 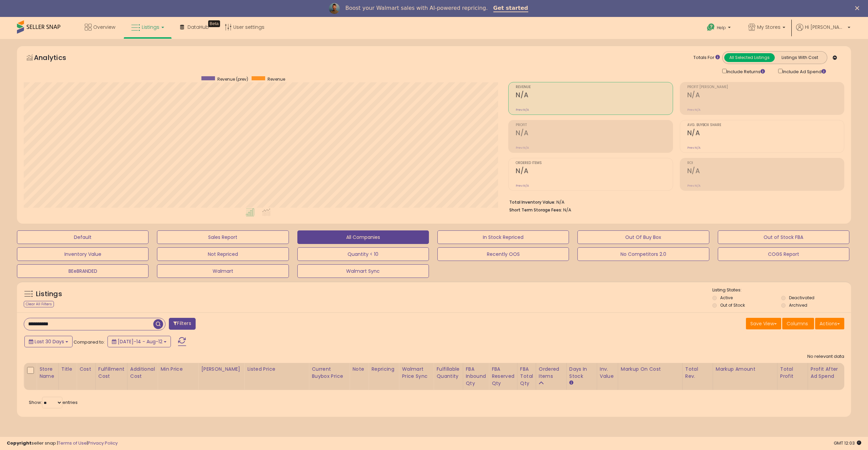 What do you see at coordinates (859, 8) in the screenshot?
I see `div: Close` at bounding box center [859, 8].